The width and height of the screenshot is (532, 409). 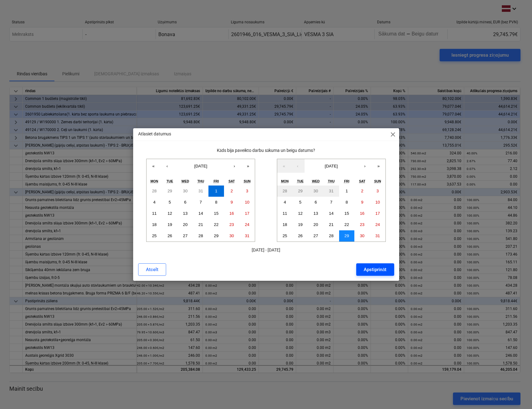 I want to click on button: August 26, 2025, so click(x=170, y=236).